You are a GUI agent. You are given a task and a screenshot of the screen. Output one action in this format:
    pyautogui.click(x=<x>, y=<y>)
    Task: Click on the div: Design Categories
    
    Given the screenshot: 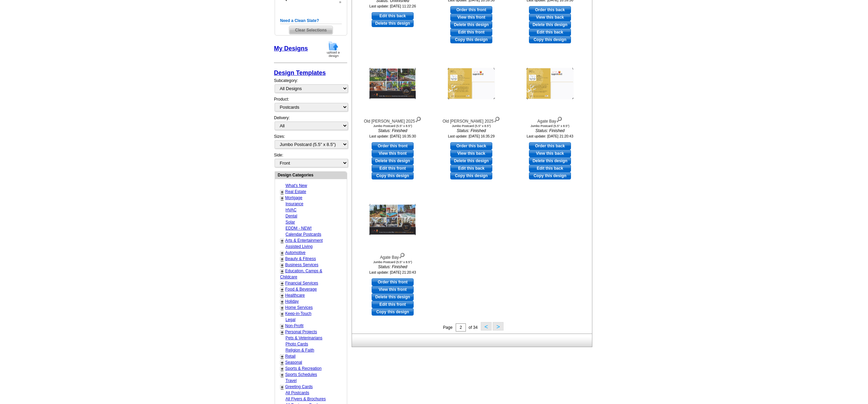 What is the action you would take?
    pyautogui.click(x=311, y=175)
    